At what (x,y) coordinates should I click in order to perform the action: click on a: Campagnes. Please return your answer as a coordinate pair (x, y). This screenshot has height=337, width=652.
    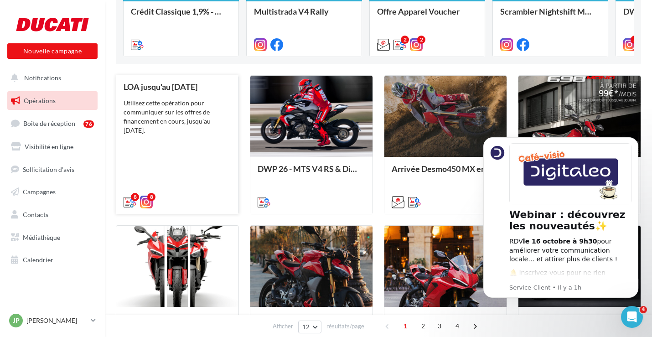
    Looking at the image, I should click on (52, 192).